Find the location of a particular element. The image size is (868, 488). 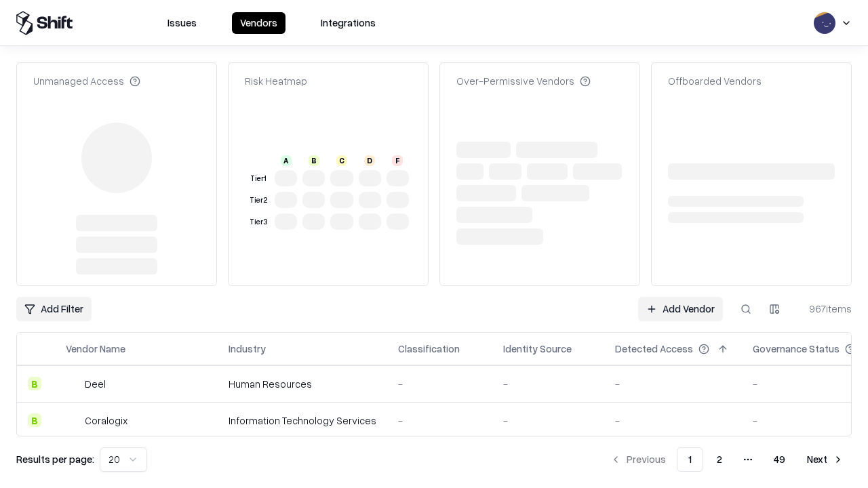

button: 1 is located at coordinates (689, 460).